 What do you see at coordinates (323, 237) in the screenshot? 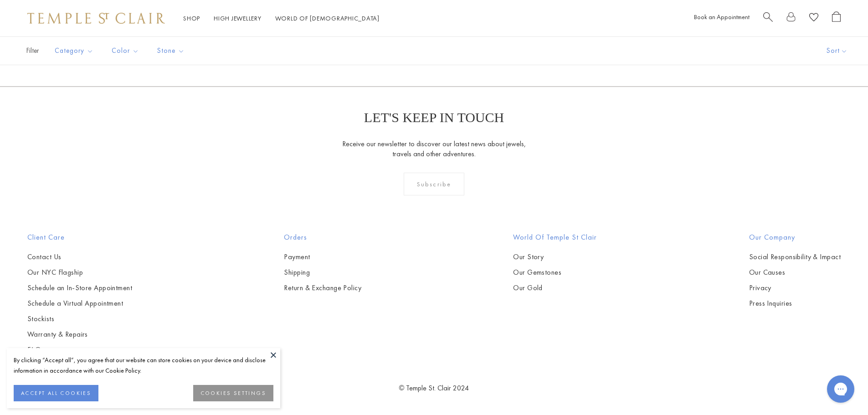
I see `h2: Orders` at bounding box center [323, 237].